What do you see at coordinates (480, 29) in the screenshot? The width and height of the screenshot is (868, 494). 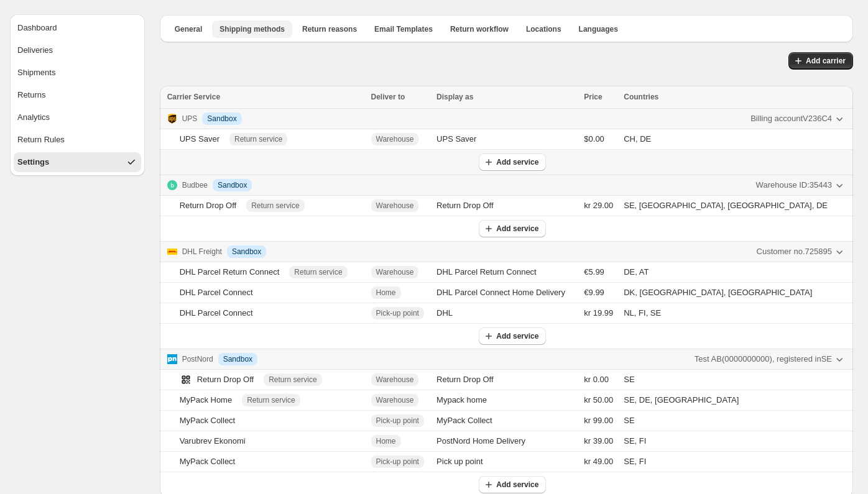 I see `span: Return workflow` at bounding box center [480, 29].